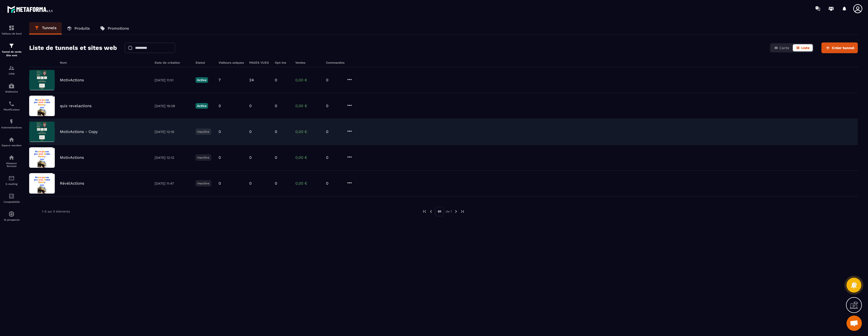 The width and height of the screenshot is (868, 336). I want to click on img: email, so click(12, 178).